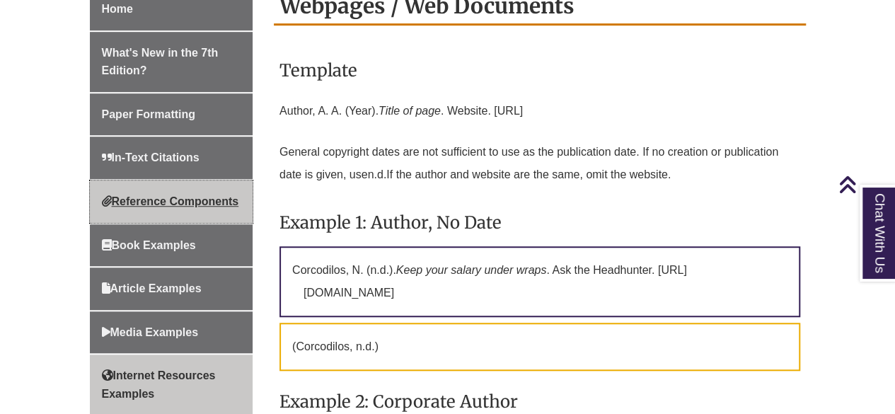 Image resolution: width=895 pixels, height=414 pixels. I want to click on a: Reference Components, so click(171, 202).